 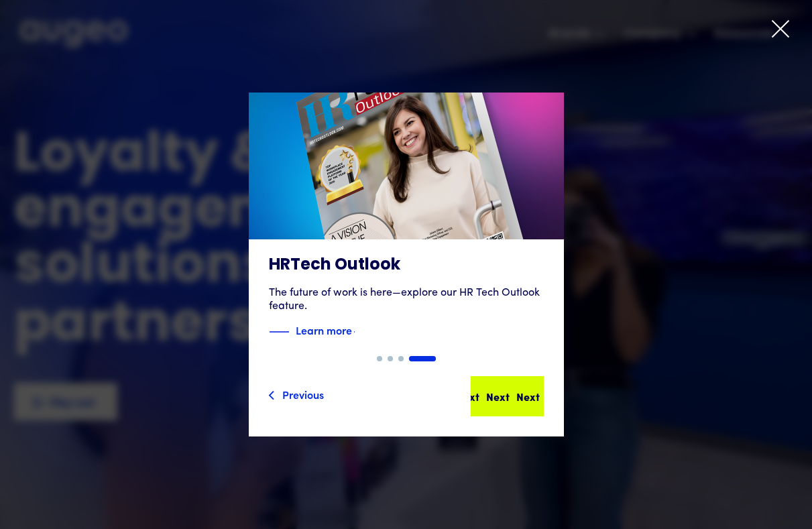 What do you see at coordinates (364, 332) in the screenshot?
I see `img: Blue text arrow` at bounding box center [364, 332].